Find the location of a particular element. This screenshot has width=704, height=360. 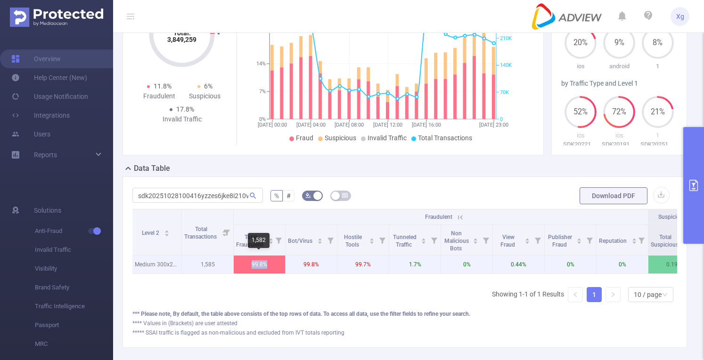

tspan: 70K is located at coordinates (504, 92).